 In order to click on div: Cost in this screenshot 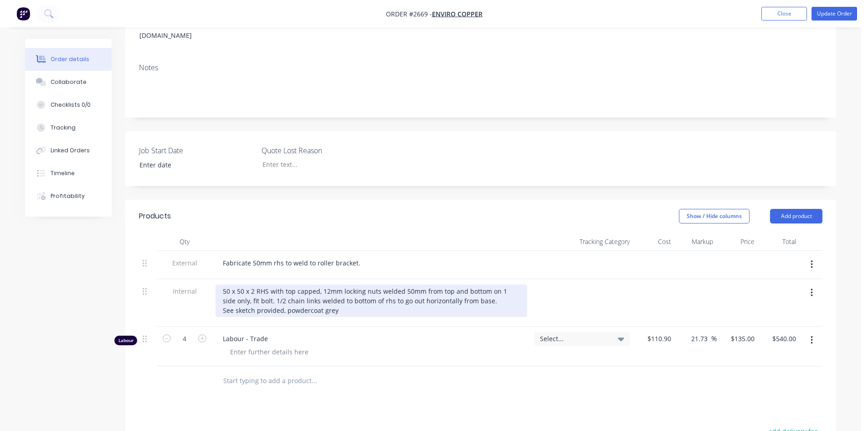, I will do `click(654, 242)`.